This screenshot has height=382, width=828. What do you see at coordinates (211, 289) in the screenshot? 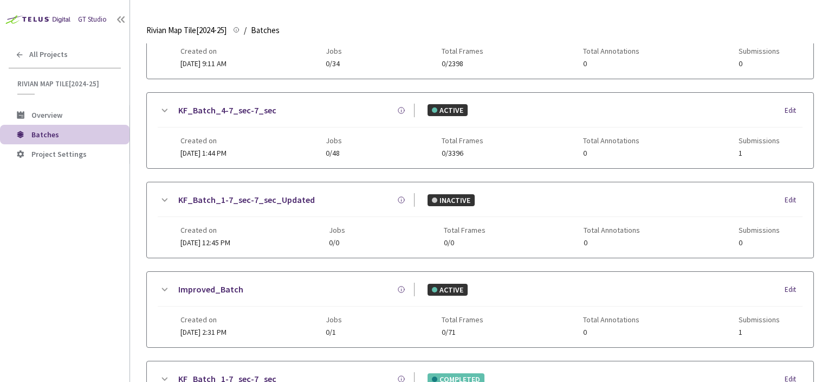
I see `a: Improved_Batch` at bounding box center [211, 289].